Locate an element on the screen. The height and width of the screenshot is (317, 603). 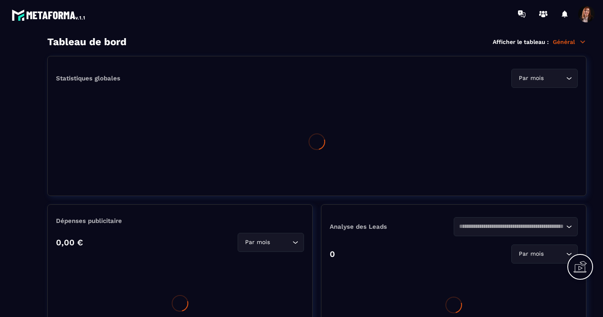
p: Général is located at coordinates (570, 42).